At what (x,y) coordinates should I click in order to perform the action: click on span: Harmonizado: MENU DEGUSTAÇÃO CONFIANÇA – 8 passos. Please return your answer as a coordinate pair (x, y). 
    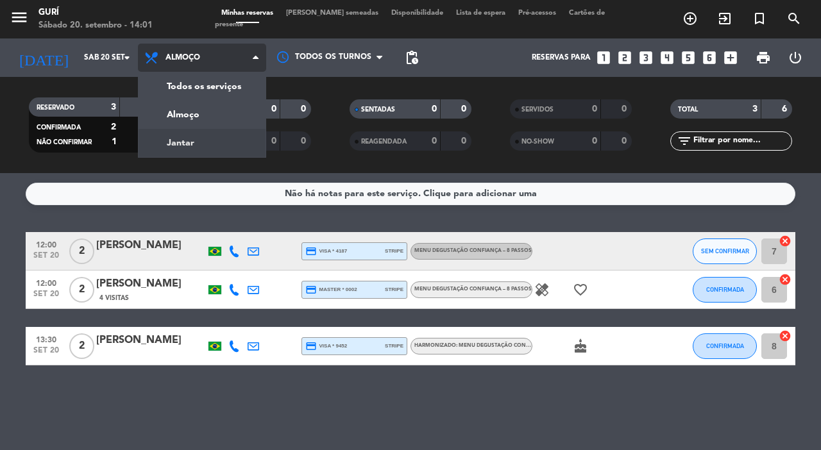
    Looking at the image, I should click on (495, 346).